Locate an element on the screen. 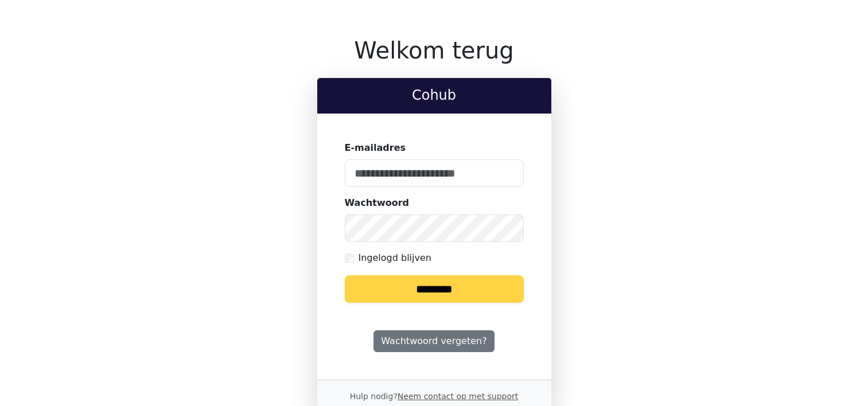 The image size is (868, 406). h2: Cohub is located at coordinates (434, 95).